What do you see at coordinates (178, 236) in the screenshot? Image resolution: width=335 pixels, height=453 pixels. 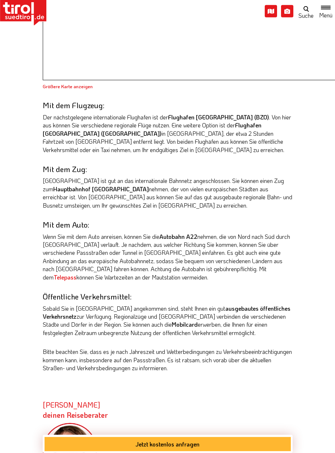 I see `strong: Autobahn A22` at bounding box center [178, 236].